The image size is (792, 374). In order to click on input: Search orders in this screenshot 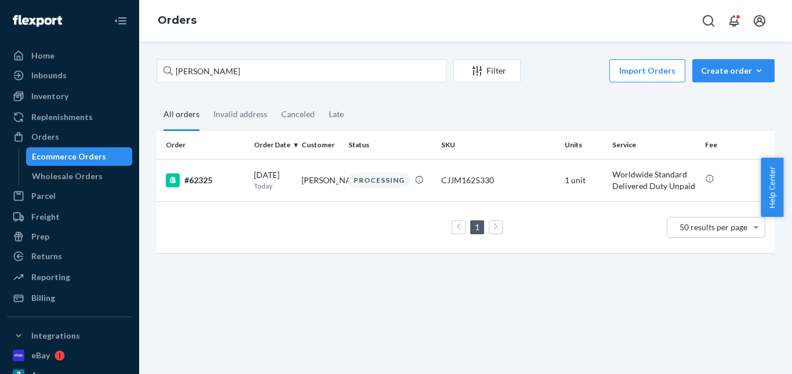, I will do `click(301, 71)`.